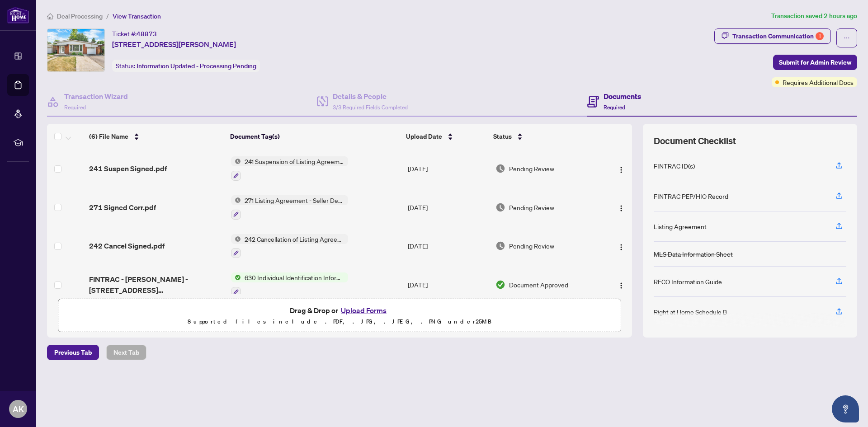 The width and height of the screenshot is (868, 427). Describe the element at coordinates (544, 136) in the screenshot. I see `th: Status` at that location.